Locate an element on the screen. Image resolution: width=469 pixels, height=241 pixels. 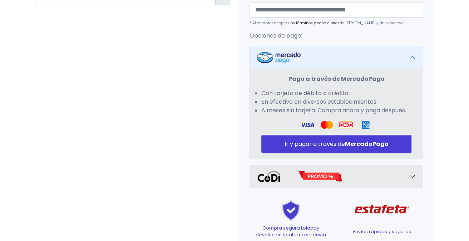
img: Mercadopago Logo is located at coordinates (279, 58).